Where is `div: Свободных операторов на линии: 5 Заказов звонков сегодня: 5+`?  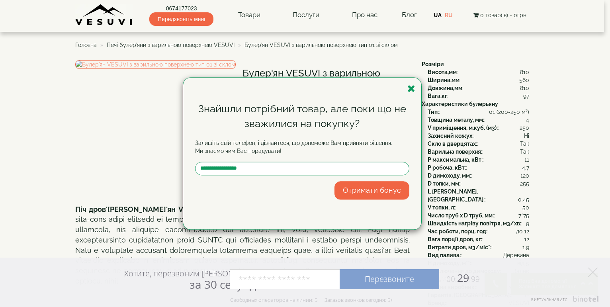 div: Свободных операторов на линии: 5 Заказов звонков сегодня: 5+ is located at coordinates (311, 300).